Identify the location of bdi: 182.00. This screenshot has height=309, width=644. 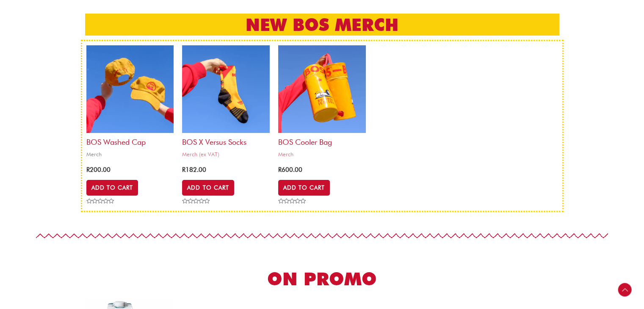
(194, 170).